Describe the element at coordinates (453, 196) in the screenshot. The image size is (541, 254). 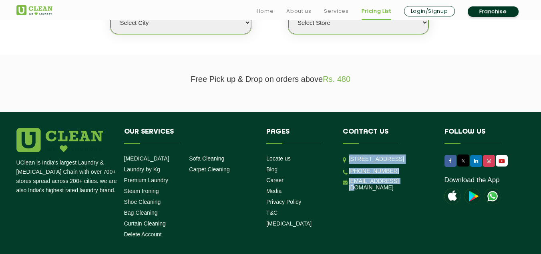
I see `img: apple-icon.png` at that location.